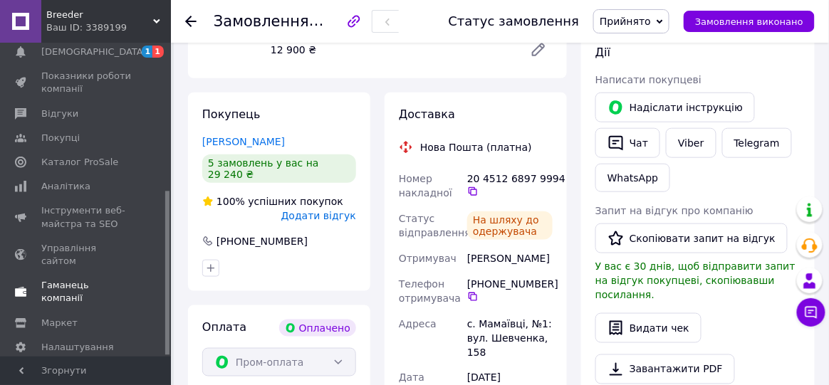 The height and width of the screenshot is (385, 829). Describe the element at coordinates (279, 169) in the screenshot. I see `div: 5 замовлень у вас на 29 240 ₴` at that location.